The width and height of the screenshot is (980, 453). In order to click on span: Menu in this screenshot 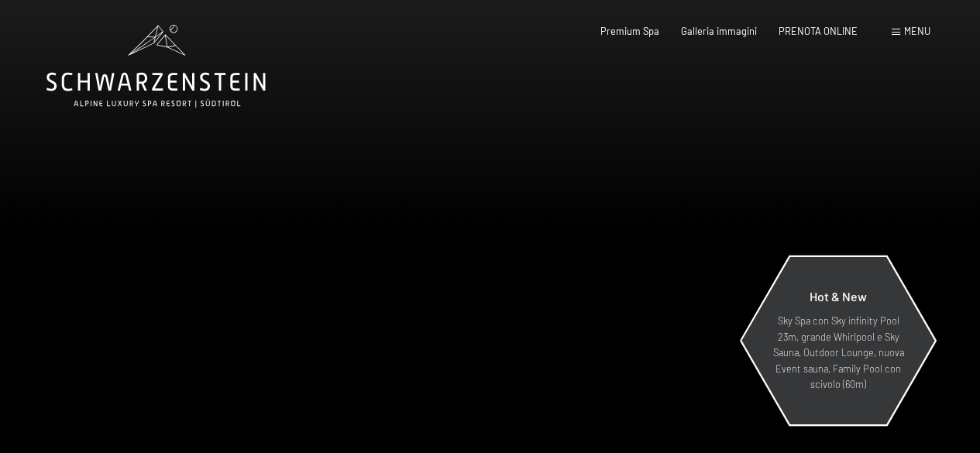, I will do `click(917, 31)`.